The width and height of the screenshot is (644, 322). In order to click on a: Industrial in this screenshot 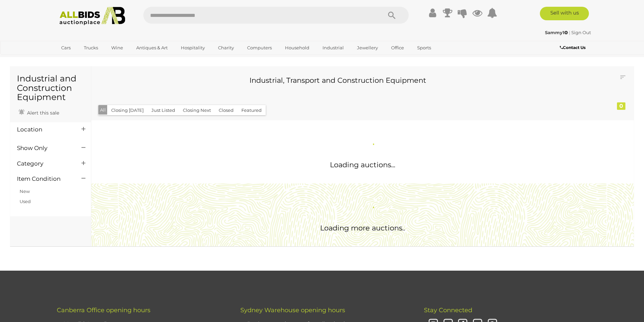, I will do `click(333, 48)`.